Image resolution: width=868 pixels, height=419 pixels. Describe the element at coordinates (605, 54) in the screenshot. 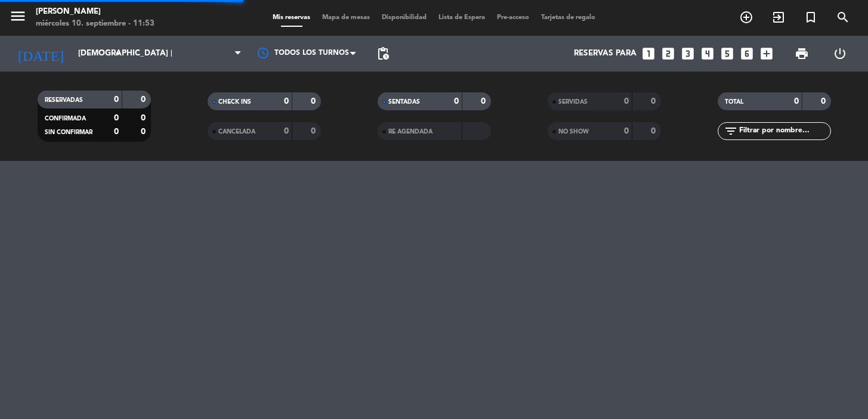

I see `span: Reservas para` at that location.